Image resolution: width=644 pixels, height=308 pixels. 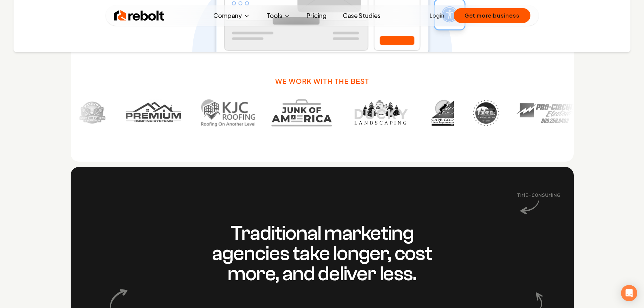 What do you see at coordinates (316, 15) in the screenshot?
I see `a: Pricing` at bounding box center [316, 15].